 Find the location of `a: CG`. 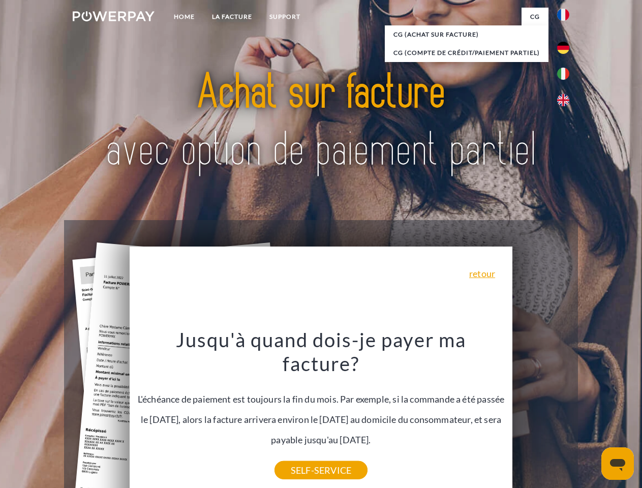

a: CG is located at coordinates (535, 17).